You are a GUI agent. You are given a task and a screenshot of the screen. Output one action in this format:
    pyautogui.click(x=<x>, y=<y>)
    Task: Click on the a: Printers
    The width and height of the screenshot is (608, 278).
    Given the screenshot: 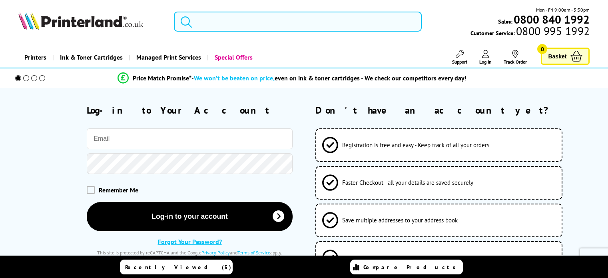 What is the action you would take?
    pyautogui.click(x=35, y=57)
    